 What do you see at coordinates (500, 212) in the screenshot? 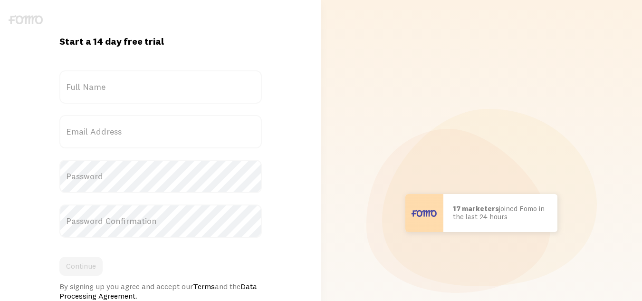
I see `p: joined Fomo in the last 24 hours` at bounding box center [500, 212].